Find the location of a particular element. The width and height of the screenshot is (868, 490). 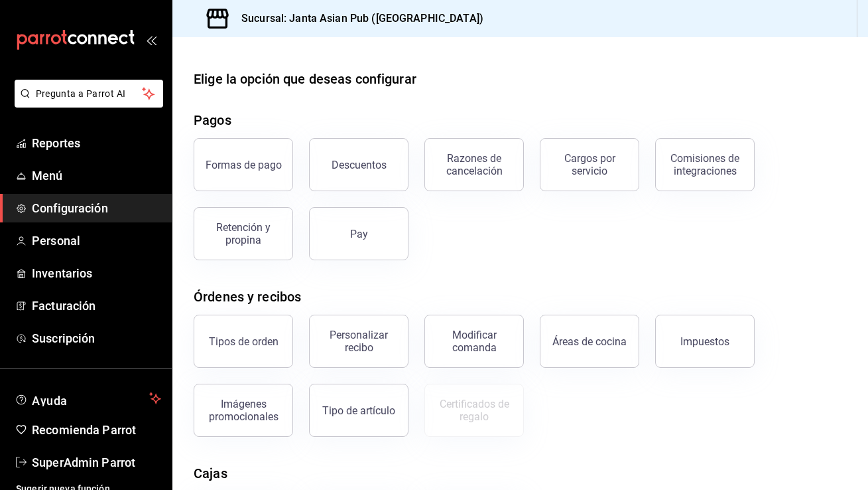

span: SuperAdmin Parrot is located at coordinates (96, 462).